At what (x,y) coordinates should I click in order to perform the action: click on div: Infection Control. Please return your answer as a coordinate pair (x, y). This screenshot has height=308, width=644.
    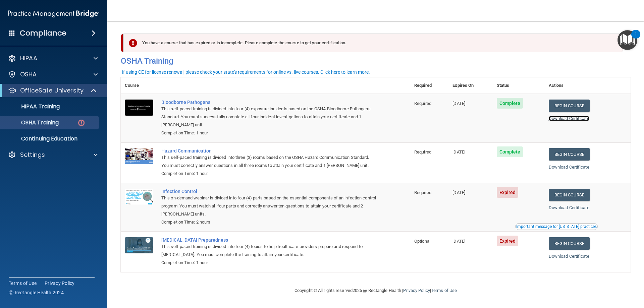
    Looking at the image, I should click on (269, 191).